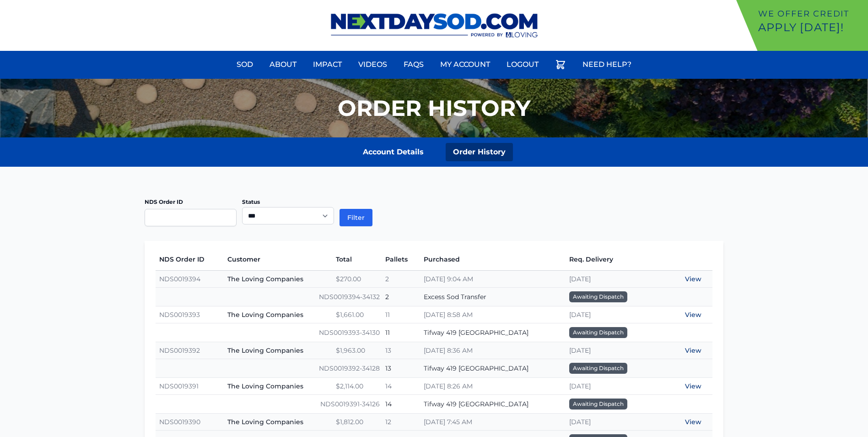  What do you see at coordinates (327, 65) in the screenshot?
I see `a: Impact` at bounding box center [327, 65].